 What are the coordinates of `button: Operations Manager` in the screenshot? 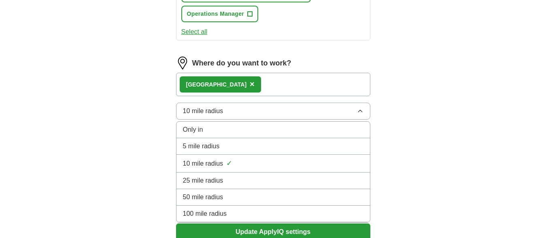 It's located at (220, 14).